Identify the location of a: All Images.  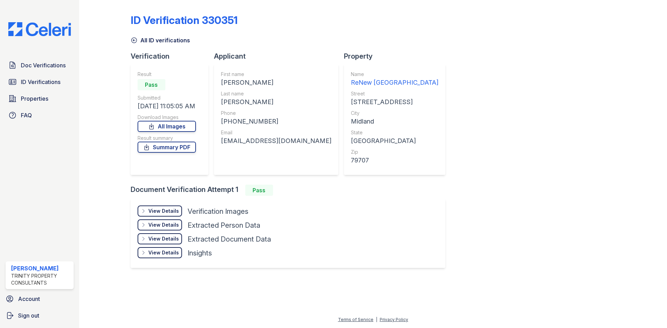
(167, 126).